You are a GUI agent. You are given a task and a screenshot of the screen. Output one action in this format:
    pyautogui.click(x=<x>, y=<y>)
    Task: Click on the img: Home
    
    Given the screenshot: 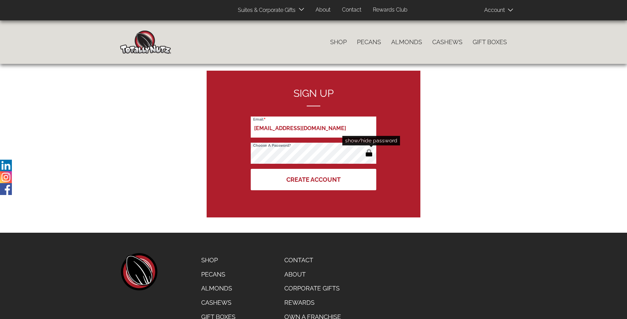 What is the action you would take?
    pyautogui.click(x=146, y=42)
    